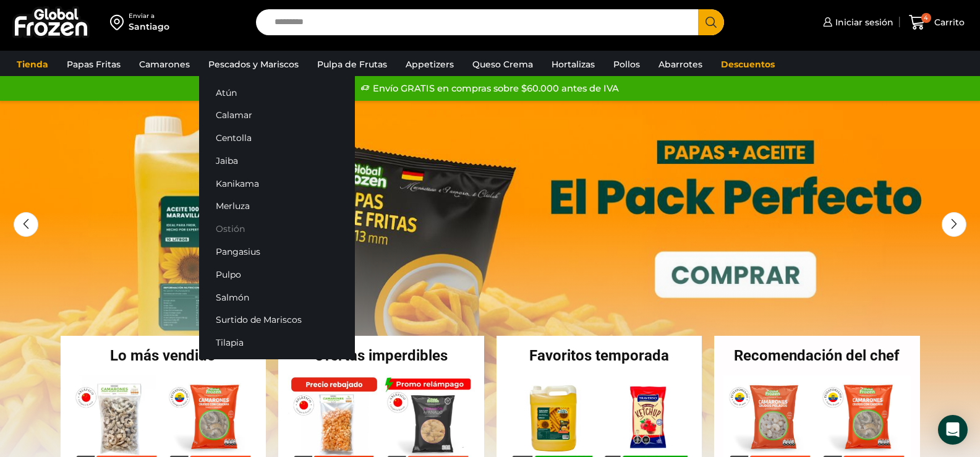  I want to click on div: Next slide, so click(954, 225).